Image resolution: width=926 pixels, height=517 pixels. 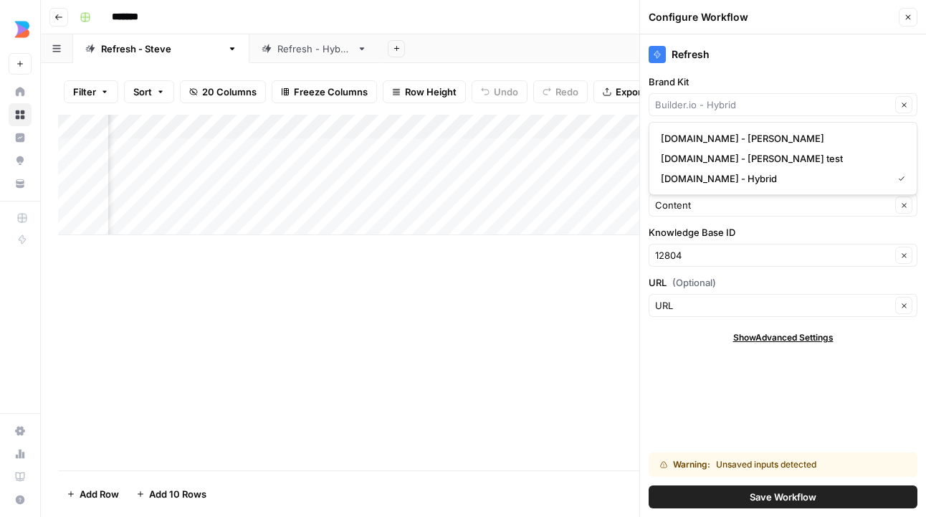 What do you see at coordinates (783, 282) in the screenshot?
I see `label: URL` at bounding box center [783, 282].